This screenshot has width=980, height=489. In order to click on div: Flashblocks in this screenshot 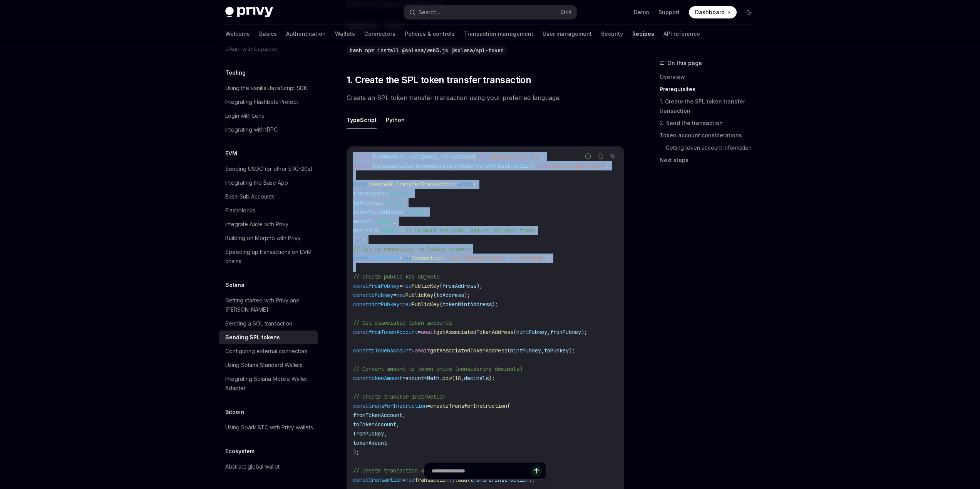, I will do `click(241, 211)`.